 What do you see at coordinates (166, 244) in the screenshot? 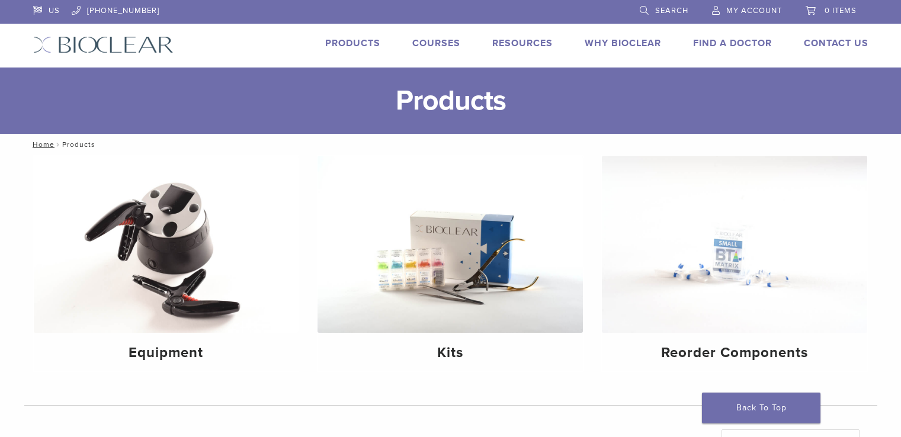
I see `img: Equipment` at bounding box center [166, 244].